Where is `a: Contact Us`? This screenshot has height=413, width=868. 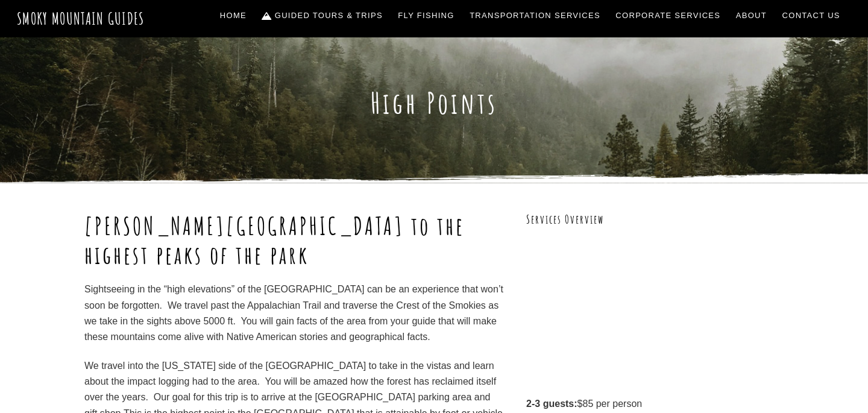 a: Contact Us is located at coordinates (811, 16).